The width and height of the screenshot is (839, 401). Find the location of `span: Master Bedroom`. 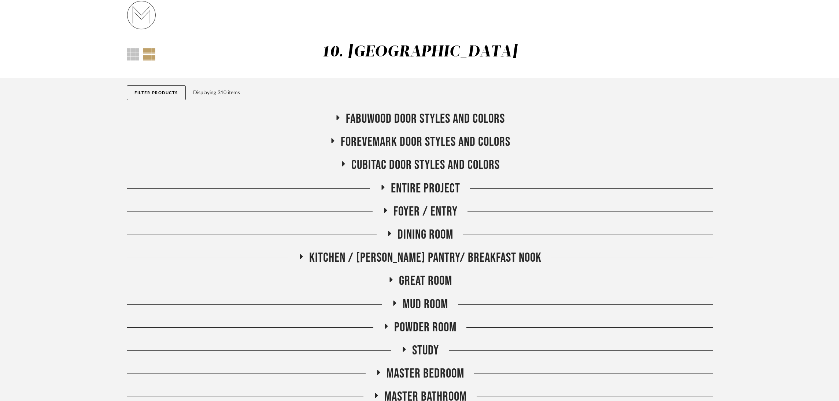

span: Master Bedroom is located at coordinates (425, 373).